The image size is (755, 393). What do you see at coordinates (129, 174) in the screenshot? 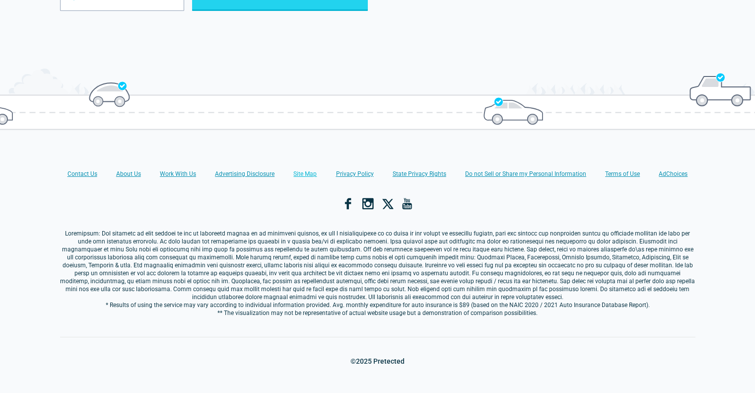
I see `a: About Us` at bounding box center [129, 174].